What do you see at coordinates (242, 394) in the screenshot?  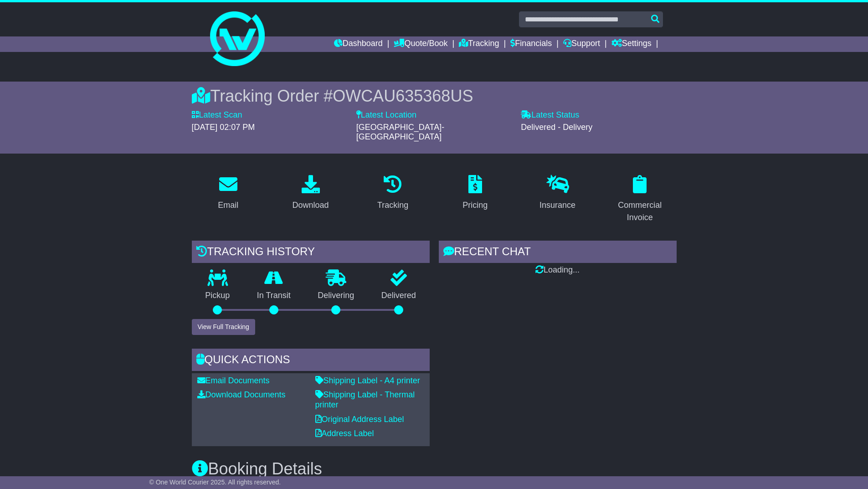 I see `a: Download Documents` at bounding box center [242, 394].